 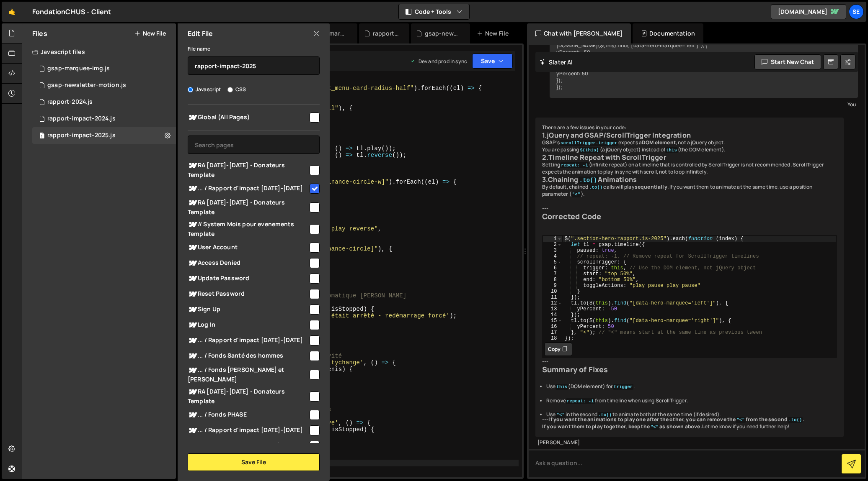 I want to click on span: // System Mois pour evenements Template, so click(x=248, y=229).